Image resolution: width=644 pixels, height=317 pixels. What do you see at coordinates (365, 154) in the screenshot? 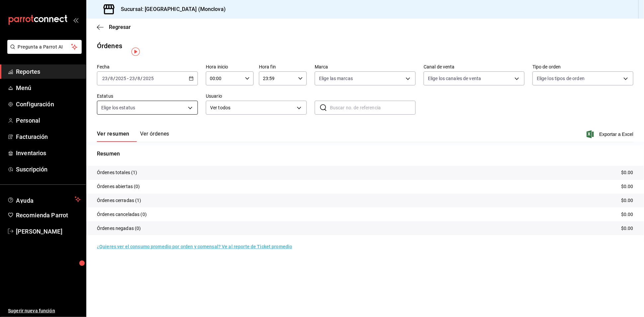
I see `p: Resumen` at bounding box center [365, 154].